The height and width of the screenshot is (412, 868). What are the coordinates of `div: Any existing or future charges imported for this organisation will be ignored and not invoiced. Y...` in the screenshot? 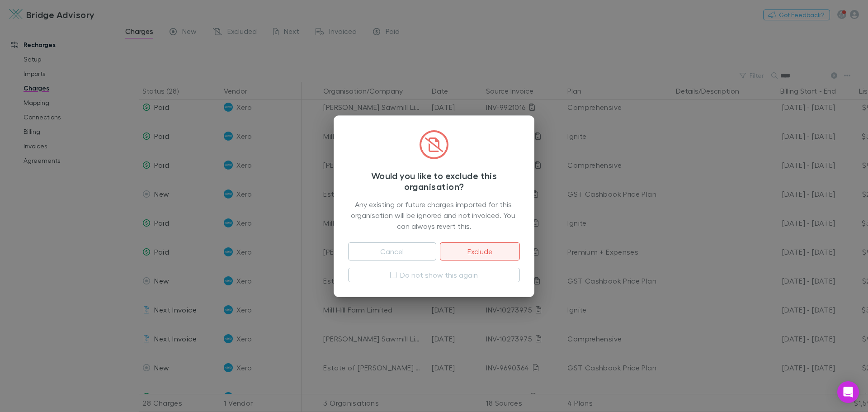 It's located at (434, 215).